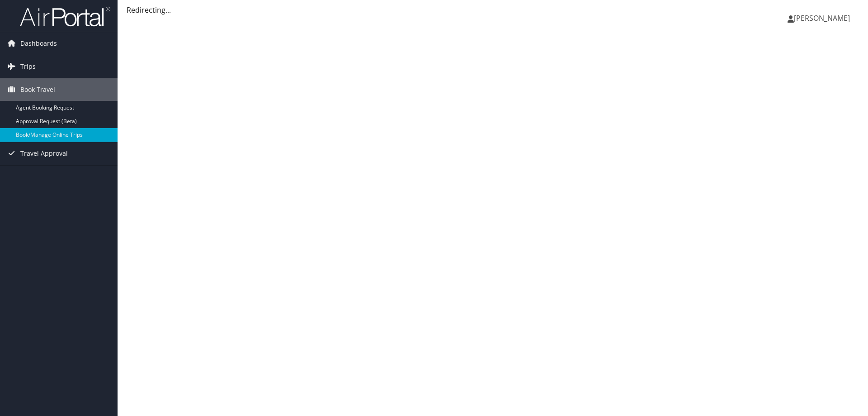  Describe the element at coordinates (65, 16) in the screenshot. I see `img: airportal-logo.png` at that location.